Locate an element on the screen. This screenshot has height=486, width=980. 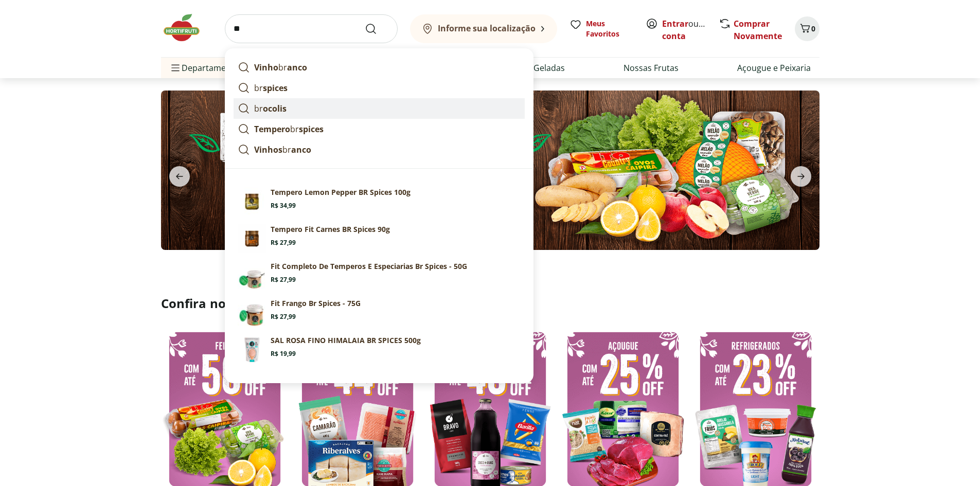
img: Hortifruti is located at coordinates (187, 28).